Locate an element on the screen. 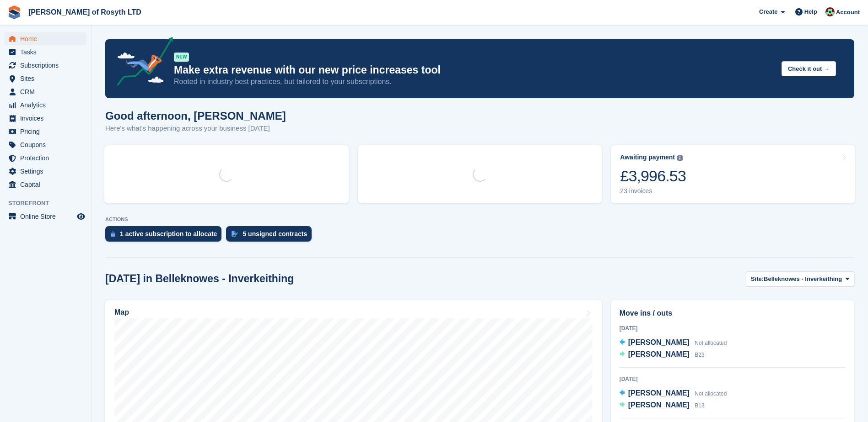  h2: Map is located at coordinates (122, 313).